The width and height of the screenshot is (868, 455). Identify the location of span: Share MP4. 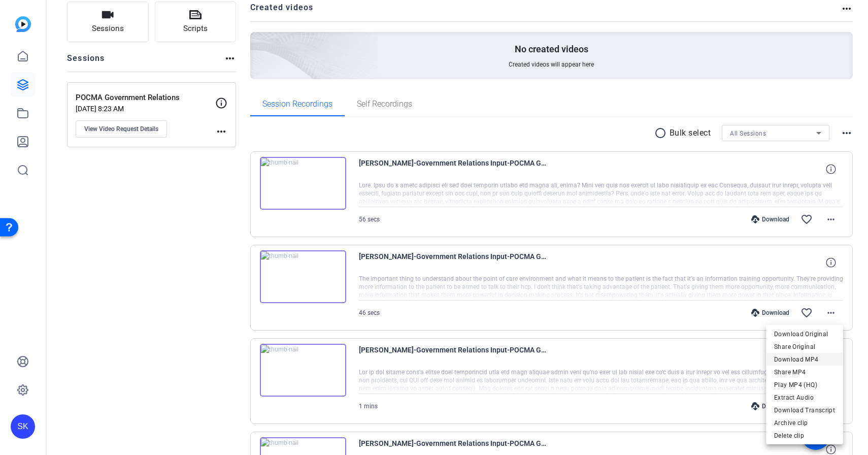
(805, 372).